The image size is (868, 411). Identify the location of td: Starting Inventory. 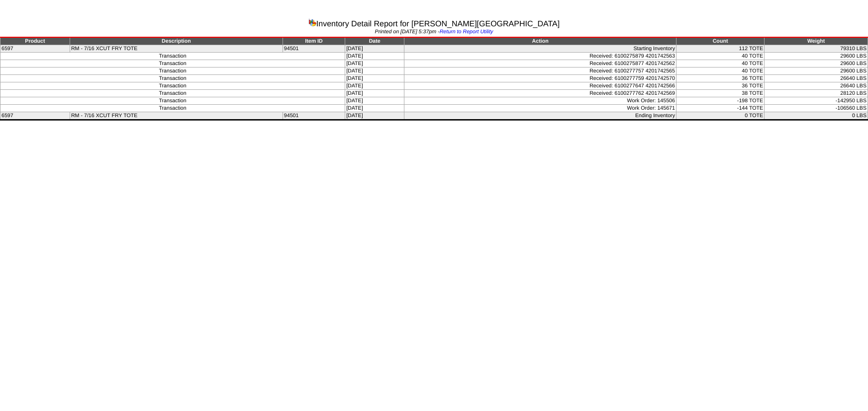
(540, 49).